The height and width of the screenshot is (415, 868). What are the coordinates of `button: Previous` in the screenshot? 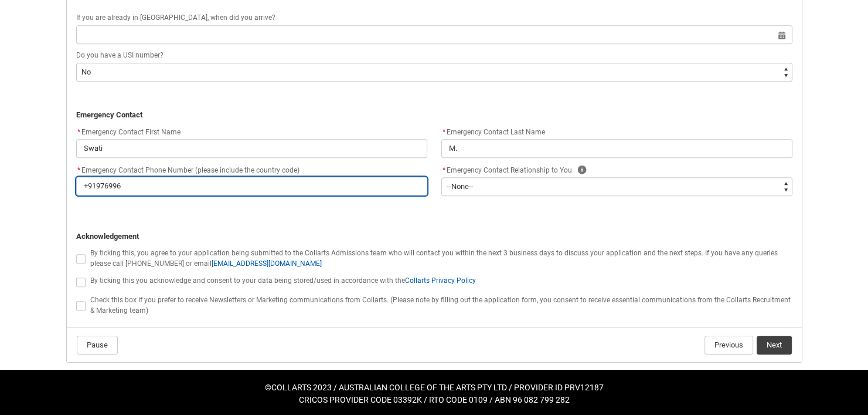 It's located at (728, 345).